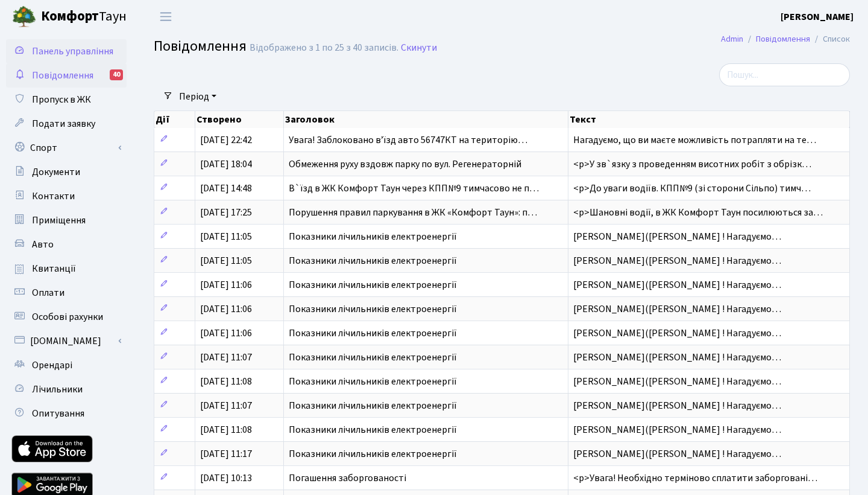 This screenshot has height=495, width=868. Describe the element at coordinates (732, 38) in the screenshot. I see `a: Admin` at that location.